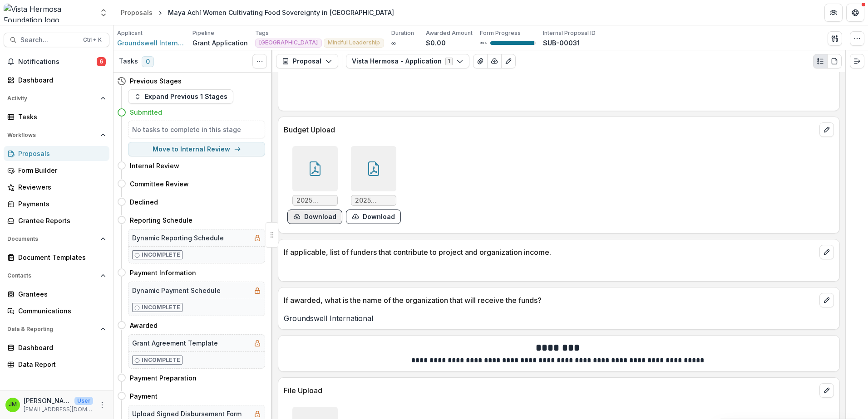 This screenshot has height=419, width=868. I want to click on a: Communications, so click(56, 311).